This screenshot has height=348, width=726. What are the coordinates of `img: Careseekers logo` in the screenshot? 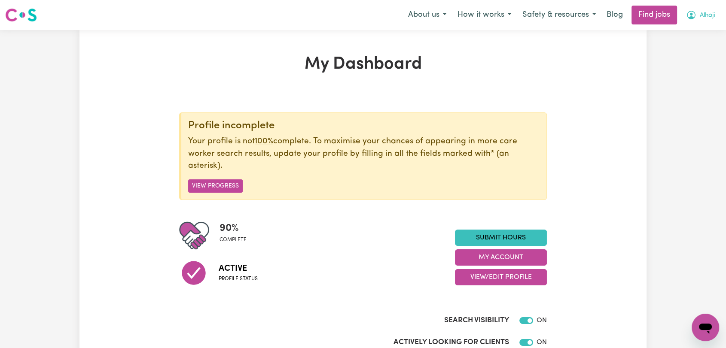 It's located at (21, 15).